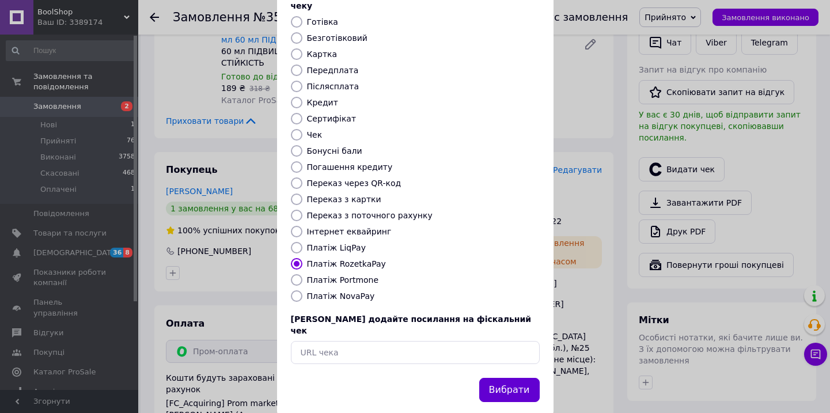 The width and height of the screenshot is (830, 413). Describe the element at coordinates (344, 199) in the screenshot. I see `label: Переказ з картки` at that location.